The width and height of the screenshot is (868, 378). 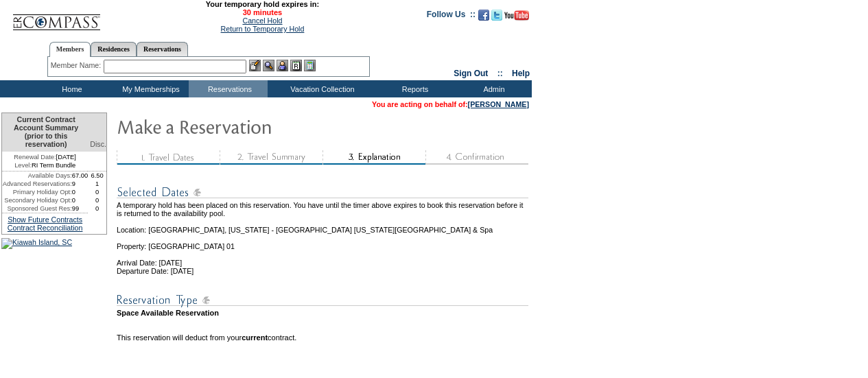 I want to click on a: Cancel Hold, so click(x=262, y=21).